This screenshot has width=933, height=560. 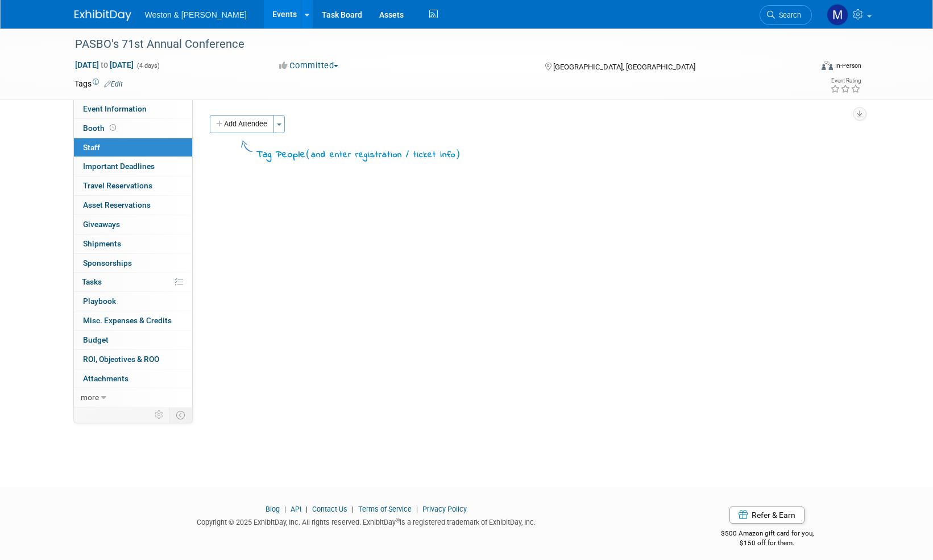 What do you see at coordinates (159, 415) in the screenshot?
I see `td: Personalize Event Tab Strip` at bounding box center [159, 415].